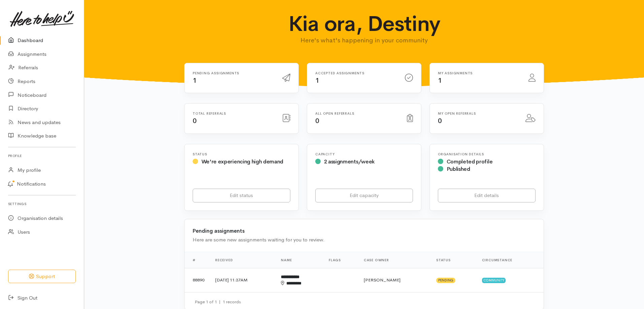 The height and width of the screenshot is (309, 644). What do you see at coordinates (478, 114) in the screenshot?
I see `h6: My open referrals` at bounding box center [478, 114].